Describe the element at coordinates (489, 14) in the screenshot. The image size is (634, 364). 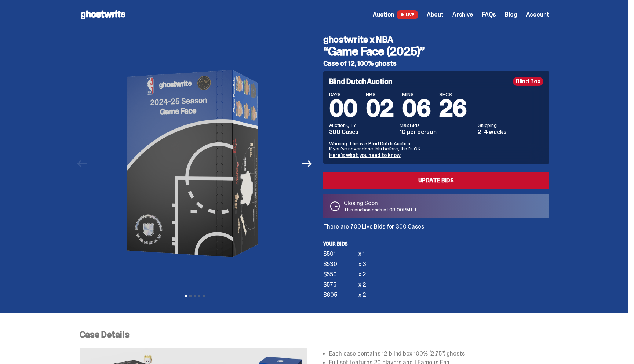
I see `span: FAQs` at that location.